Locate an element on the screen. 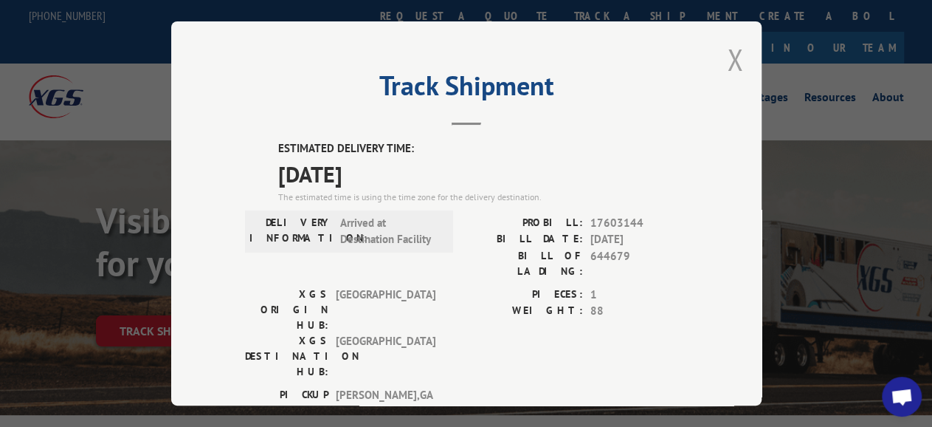  label: XGS ORIGIN HUB: is located at coordinates (286, 309).